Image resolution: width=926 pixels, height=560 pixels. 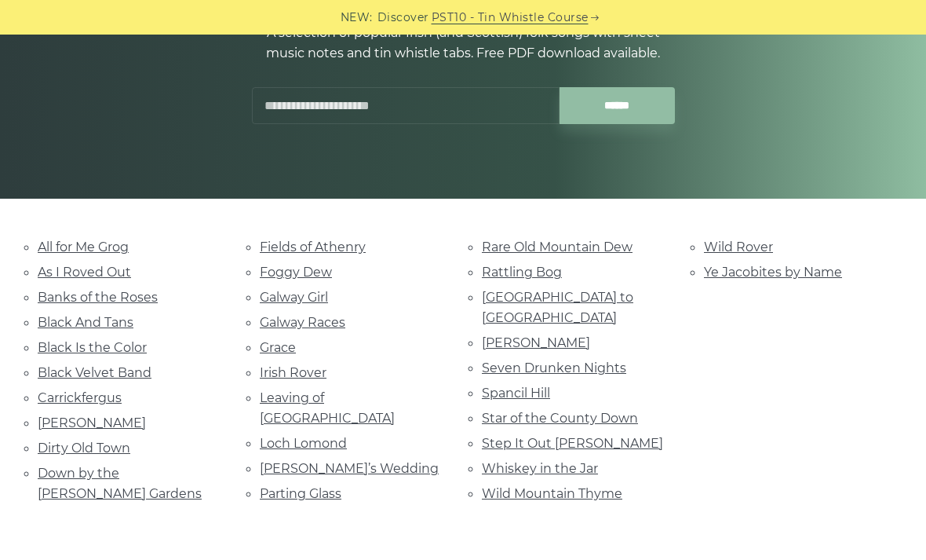 I want to click on a: PST10 - Tin Whistle Course, so click(x=510, y=17).